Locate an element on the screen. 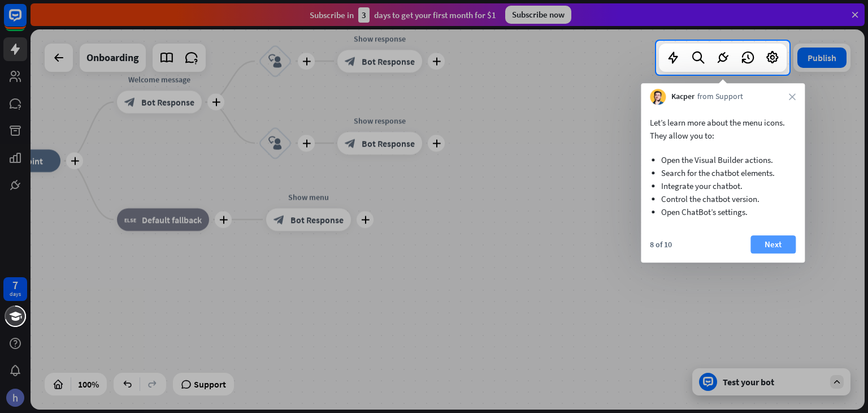 The height and width of the screenshot is (413, 868). button: Next is located at coordinates (774, 244).